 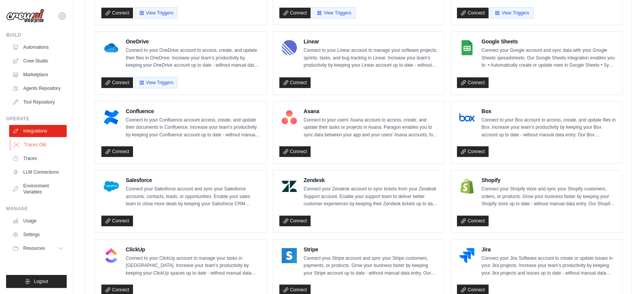 What do you see at coordinates (193, 128) in the screenshot?
I see `p: Connect to your Confluence account access, create, and update their documents in Confluence. Incr...` at bounding box center [193, 128].